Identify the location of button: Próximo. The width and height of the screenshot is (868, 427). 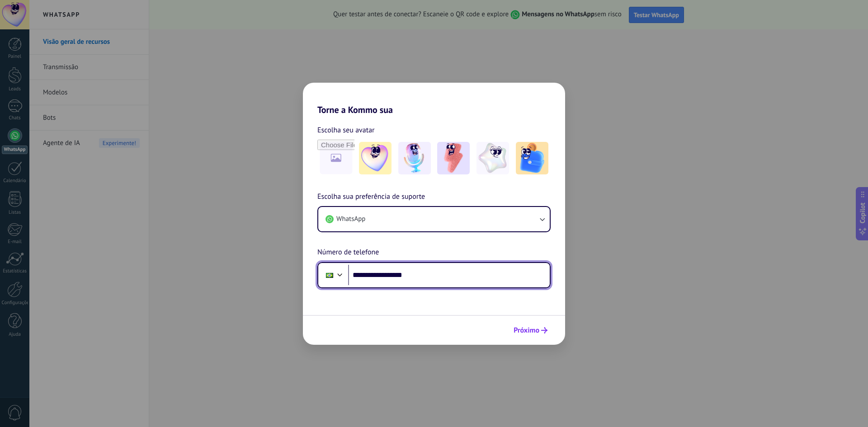
(531, 331).